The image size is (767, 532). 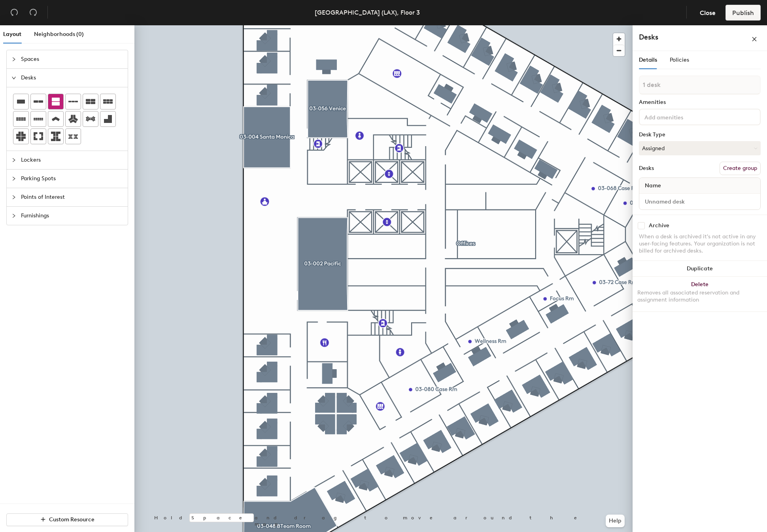 What do you see at coordinates (700, 244) in the screenshot?
I see `div: When a desk is archived it's not active in any user-facing features. Your organization is not bil...` at bounding box center [700, 244].